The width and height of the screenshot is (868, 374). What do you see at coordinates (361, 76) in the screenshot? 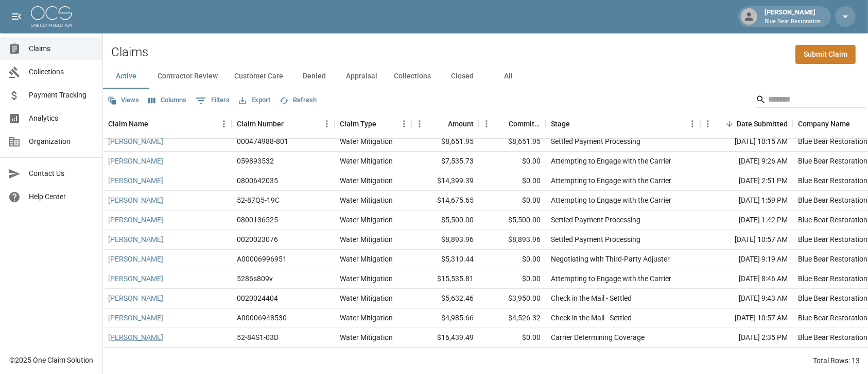
I see `button: Appraisal` at bounding box center [361, 76].